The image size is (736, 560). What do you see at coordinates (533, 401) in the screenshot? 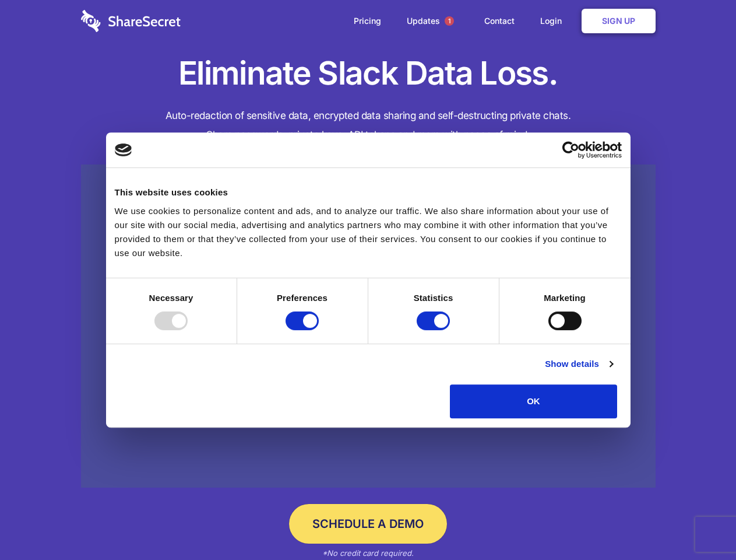
I see `button: OK` at bounding box center [533, 401].